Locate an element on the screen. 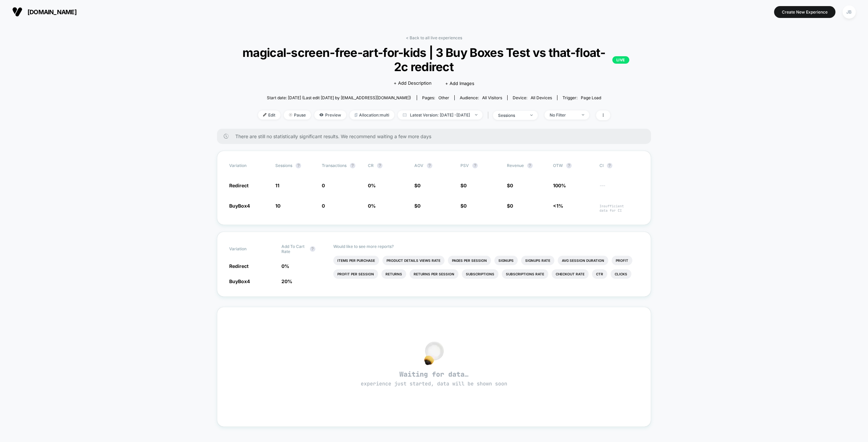 This screenshot has width=868, height=442. span: Insufficient data for CI is located at coordinates (619, 208).